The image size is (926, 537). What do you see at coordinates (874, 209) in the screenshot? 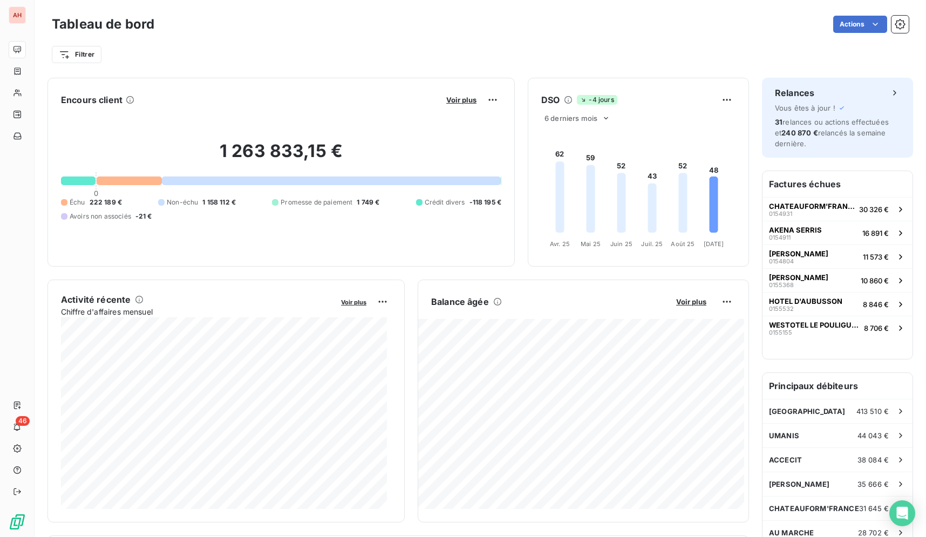
I see `span: 30 326 €` at bounding box center [874, 209].